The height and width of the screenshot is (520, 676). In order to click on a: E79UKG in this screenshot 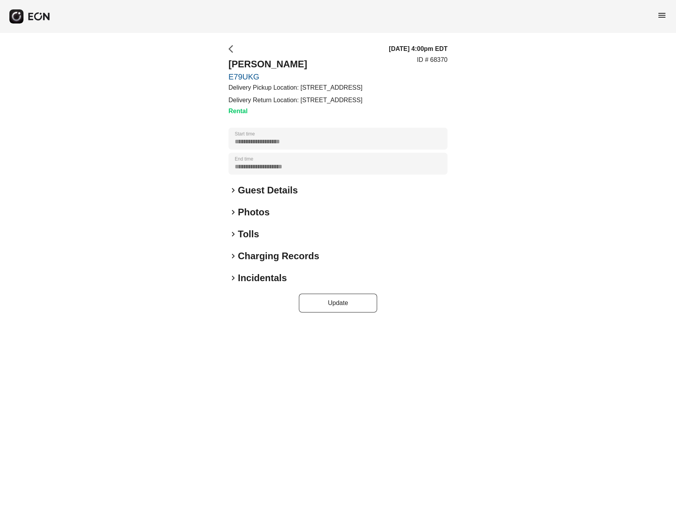, I will do `click(295, 77)`.